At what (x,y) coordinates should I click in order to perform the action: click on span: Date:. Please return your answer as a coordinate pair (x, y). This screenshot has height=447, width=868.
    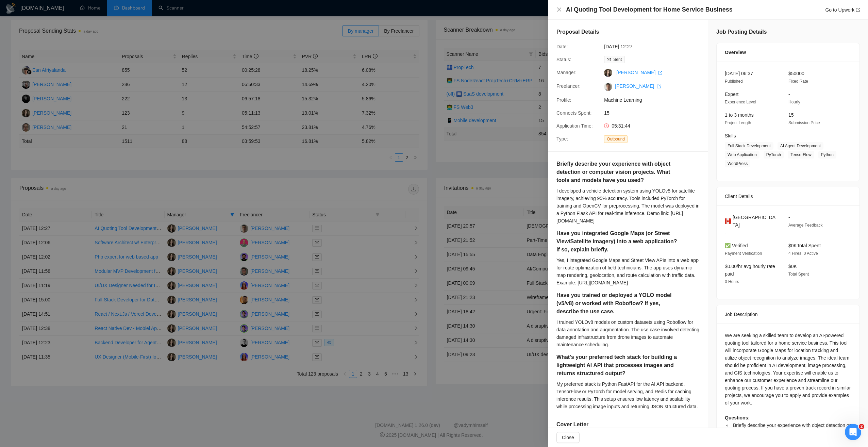
    Looking at the image, I should click on (562, 46).